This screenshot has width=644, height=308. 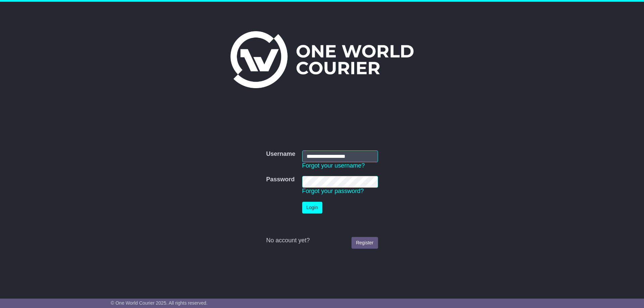 I want to click on div: No account yet?, so click(x=322, y=241).